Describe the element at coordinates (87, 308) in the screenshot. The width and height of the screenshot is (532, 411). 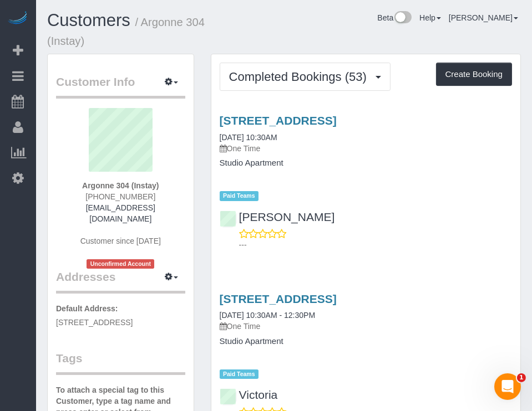
I see `label: Default Address:` at that location.